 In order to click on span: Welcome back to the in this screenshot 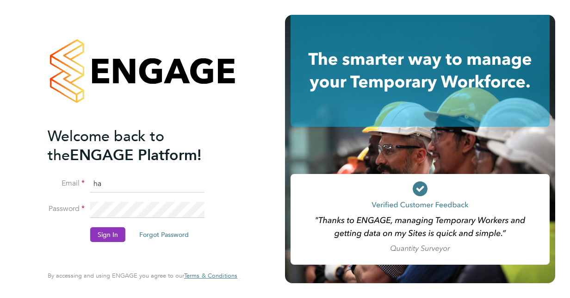, I will do `click(106, 146)`.